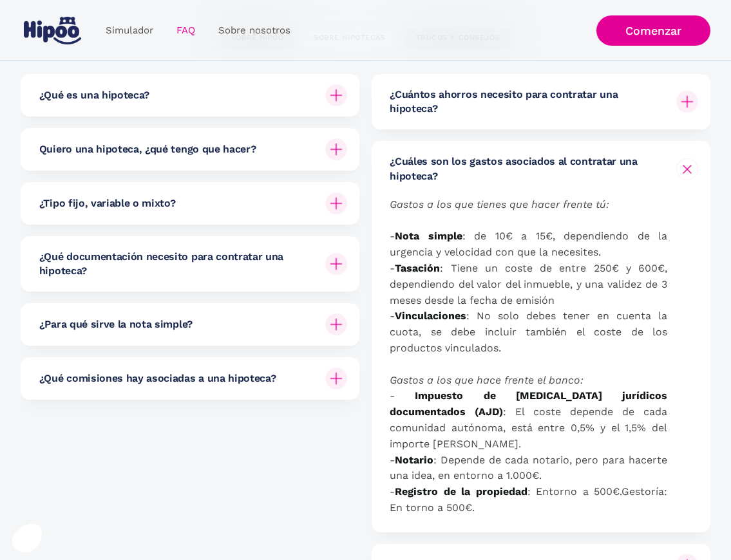 This screenshot has height=560, width=731. Describe the element at coordinates (177, 264) in the screenshot. I see `h6: ¿Qué documentación necesito para contratar una hipoteca?` at that location.